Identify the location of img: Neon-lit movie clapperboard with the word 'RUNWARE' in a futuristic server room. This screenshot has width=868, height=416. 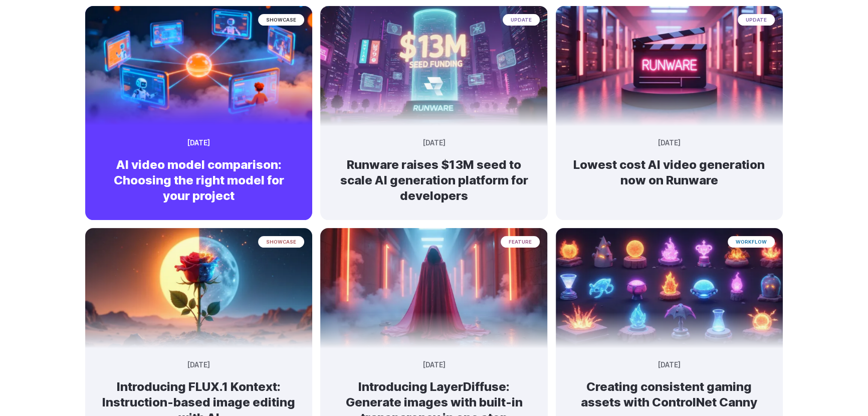
(669, 66).